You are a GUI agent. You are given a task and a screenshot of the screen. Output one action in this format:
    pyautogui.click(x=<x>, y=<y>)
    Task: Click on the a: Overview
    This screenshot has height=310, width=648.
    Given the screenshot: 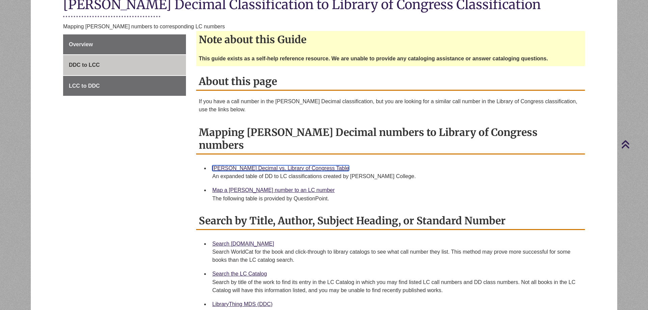 What is the action you would take?
    pyautogui.click(x=124, y=45)
    